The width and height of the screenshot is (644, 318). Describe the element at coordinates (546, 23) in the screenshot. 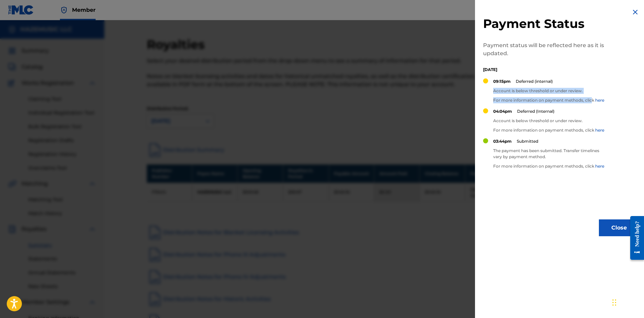

I see `h2: Payment Status` at that location.